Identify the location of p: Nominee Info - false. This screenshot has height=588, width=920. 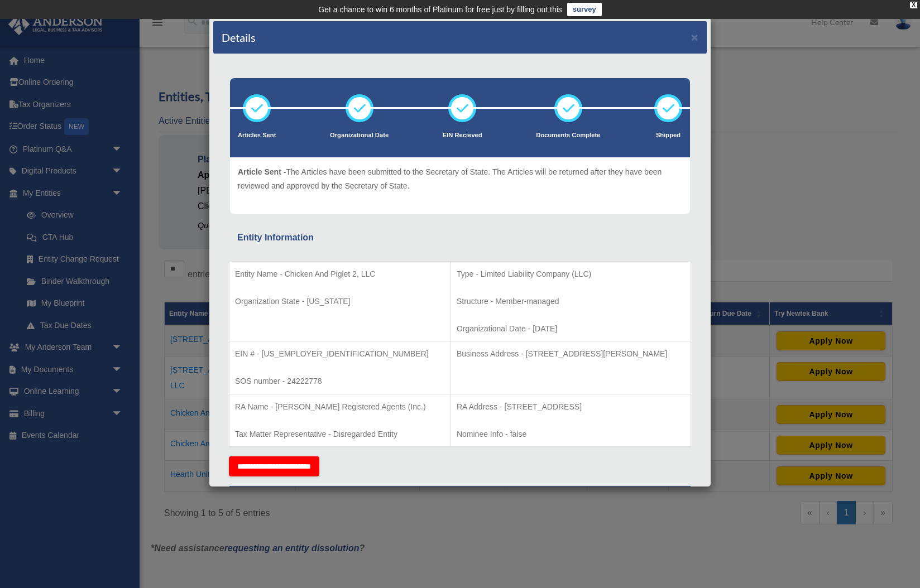
(570, 434).